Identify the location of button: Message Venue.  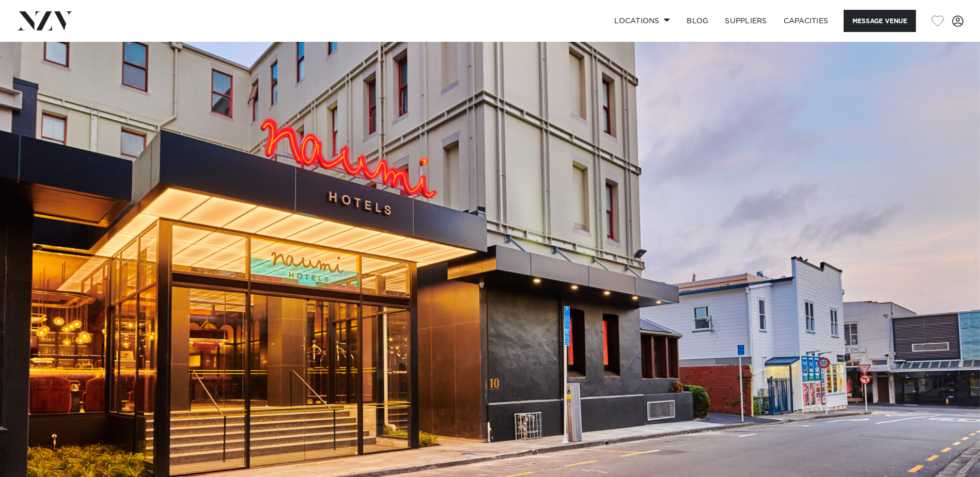
(880, 21).